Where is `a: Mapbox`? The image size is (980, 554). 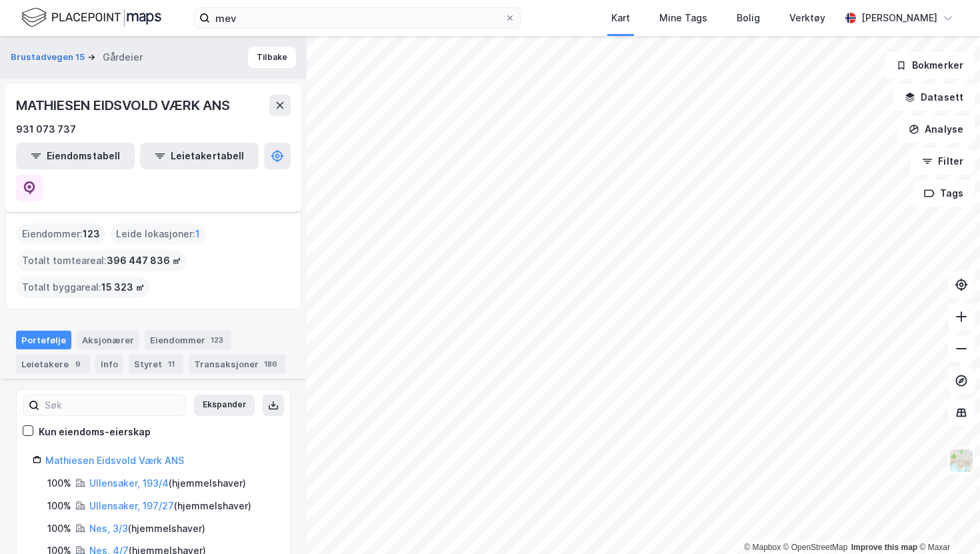
a: Mapbox is located at coordinates (762, 547).